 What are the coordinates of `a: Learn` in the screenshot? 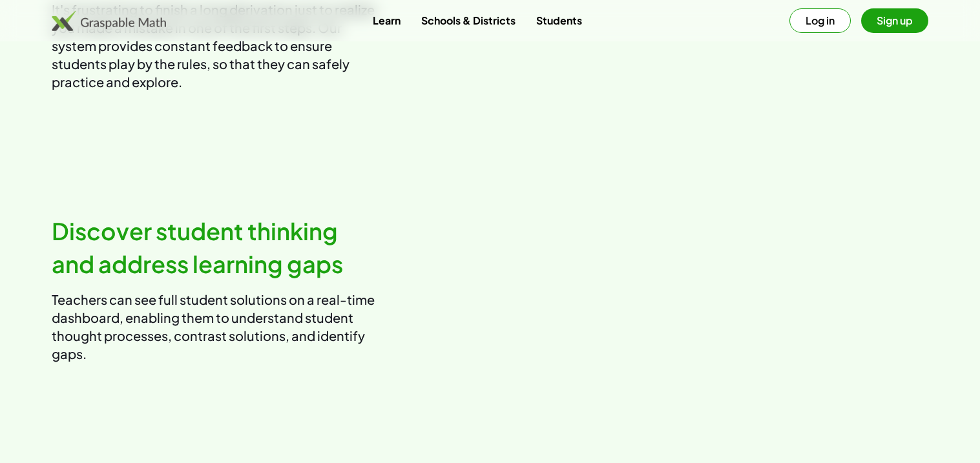 It's located at (386, 20).